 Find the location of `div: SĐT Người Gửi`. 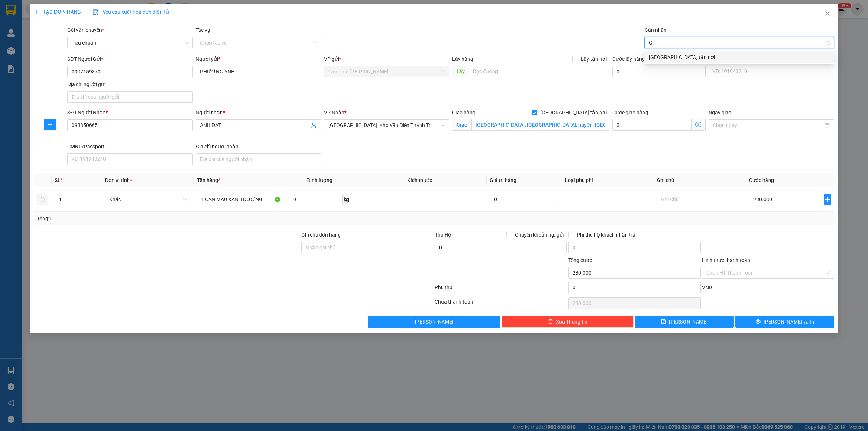

div: SĐT Người Gửi is located at coordinates (130, 59).